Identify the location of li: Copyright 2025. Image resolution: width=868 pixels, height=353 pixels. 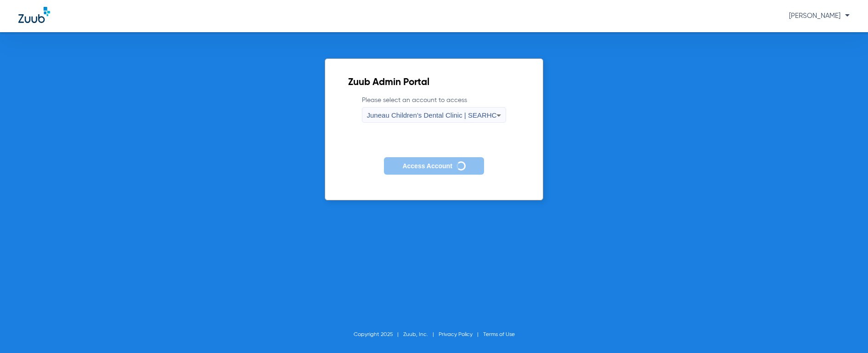
(379, 335).